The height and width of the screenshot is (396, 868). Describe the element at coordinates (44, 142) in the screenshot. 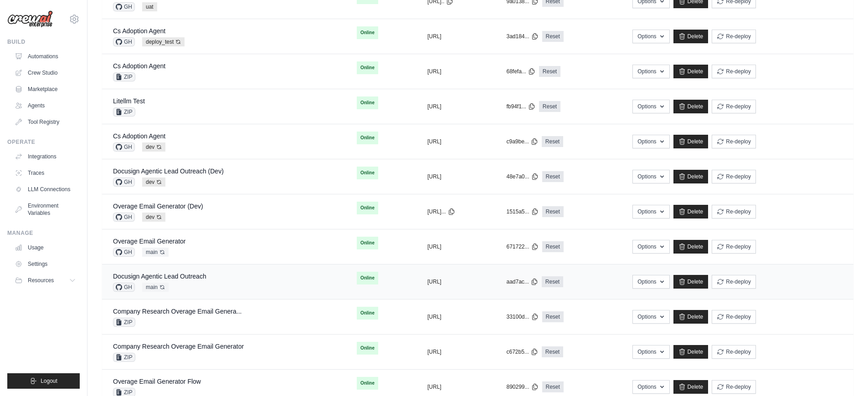

I see `div: Operate` at that location.